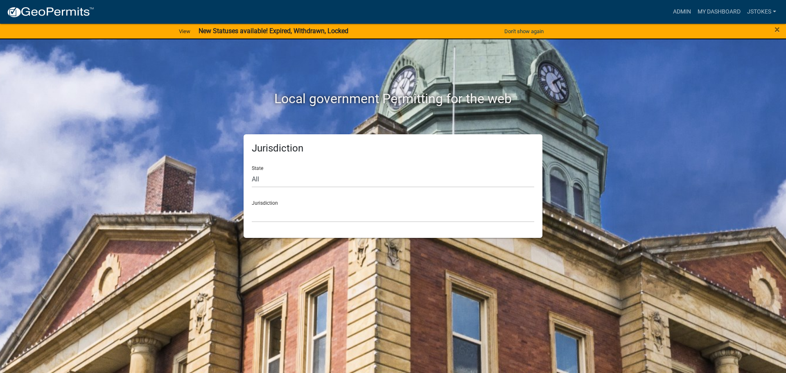  Describe the element at coordinates (393, 99) in the screenshot. I see `h2: Local government Permitting for the web` at that location.